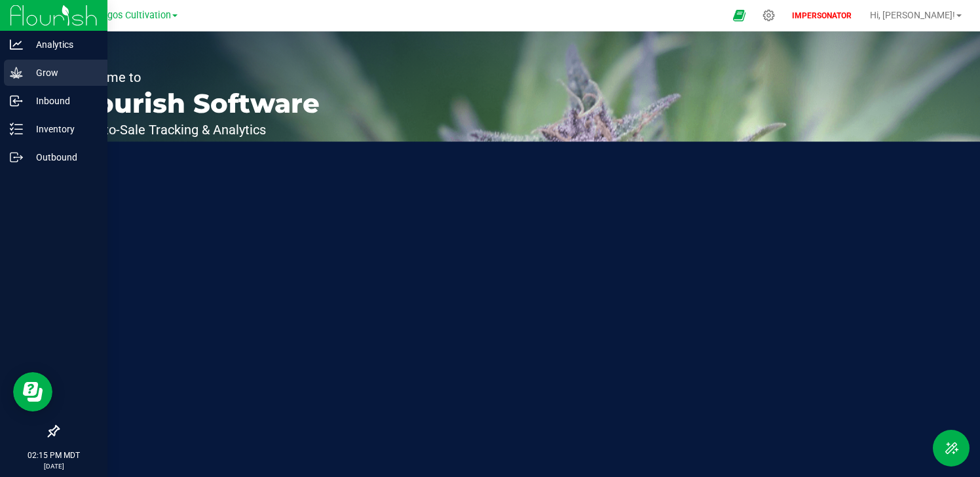 The height and width of the screenshot is (477, 980). I want to click on p: Inbound, so click(62, 101).